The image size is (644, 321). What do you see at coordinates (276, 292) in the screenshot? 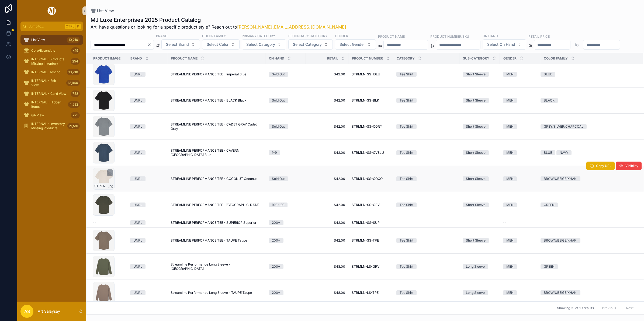
I see `div: 200+` at bounding box center [276, 292].